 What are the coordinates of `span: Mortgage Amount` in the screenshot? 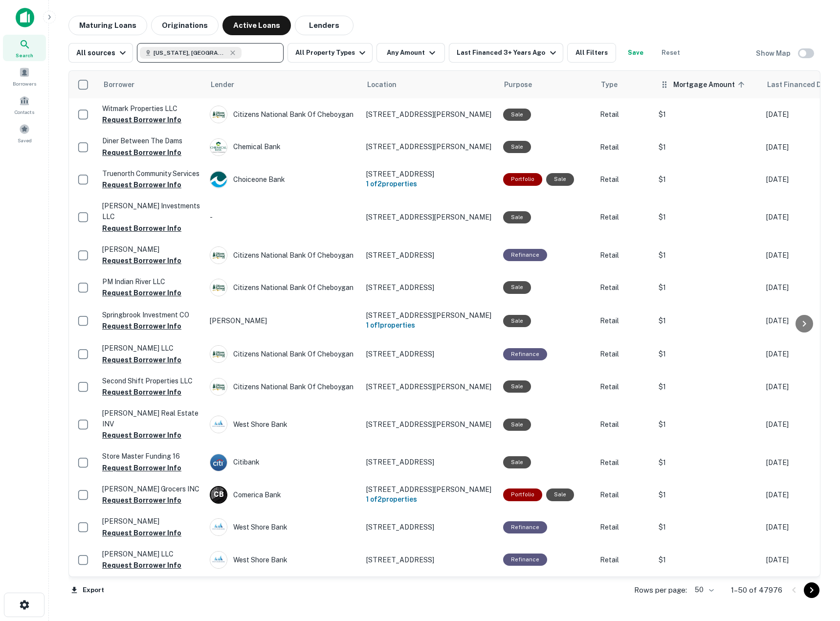 It's located at (710, 84).